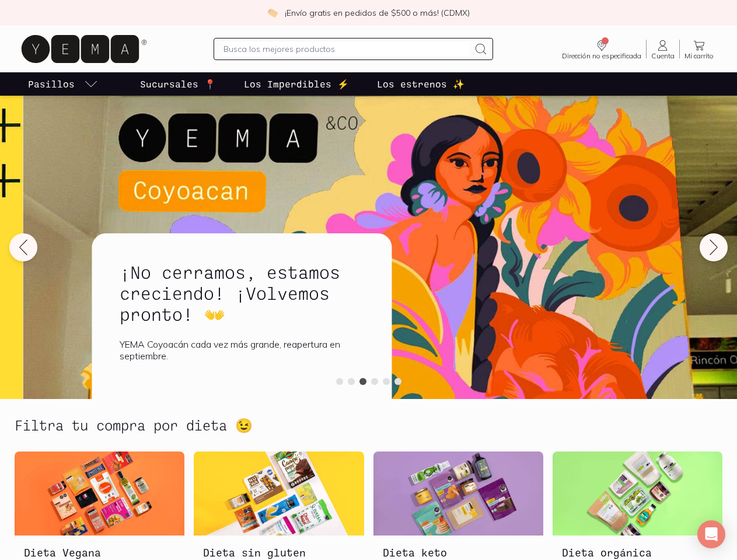 This screenshot has width=737, height=560. I want to click on img: Dieta sin gluten, so click(278, 494).